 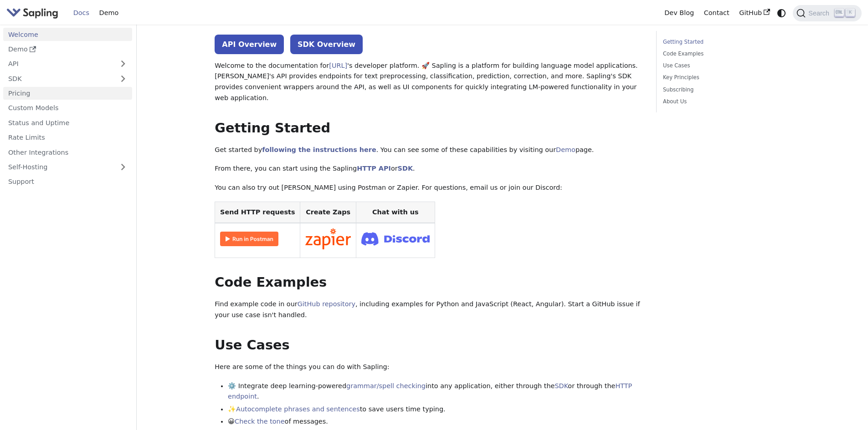 What do you see at coordinates (67, 93) in the screenshot?
I see `a: Pricing` at bounding box center [67, 93].